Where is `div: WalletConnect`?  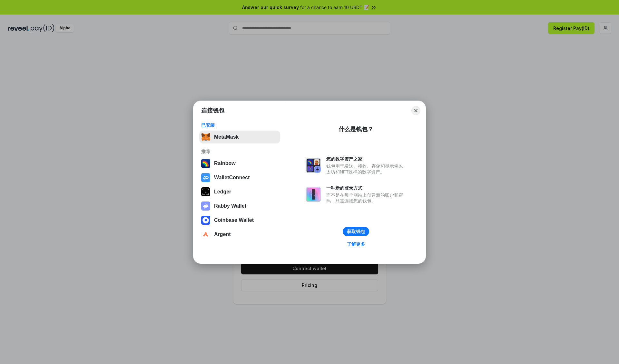
div: WalletConnect is located at coordinates (232, 178).